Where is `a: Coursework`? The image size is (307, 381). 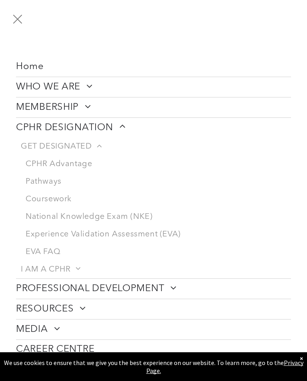 a: Coursework is located at coordinates (156, 199).